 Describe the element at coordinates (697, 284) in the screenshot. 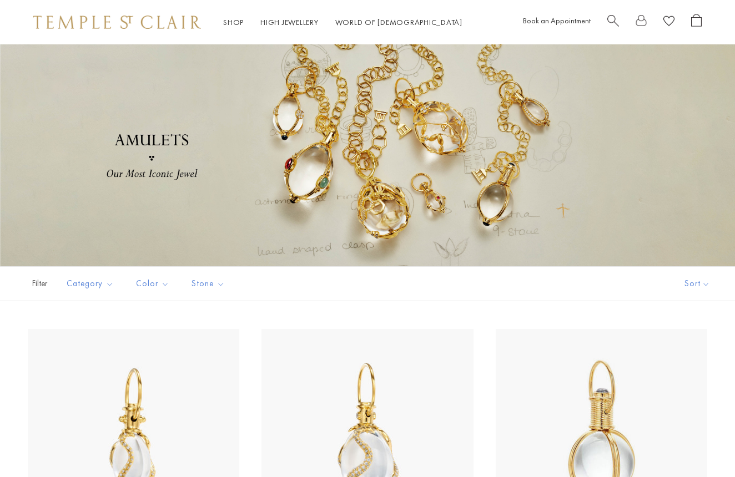

I see `button: Show sort by` at that location.